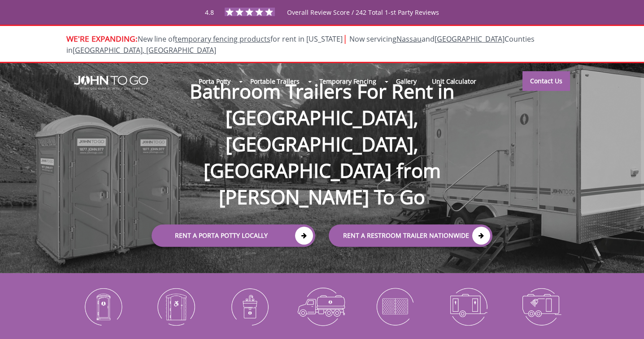  Describe the element at coordinates (222, 39) in the screenshot. I see `a: temporary fencing products` at that location.